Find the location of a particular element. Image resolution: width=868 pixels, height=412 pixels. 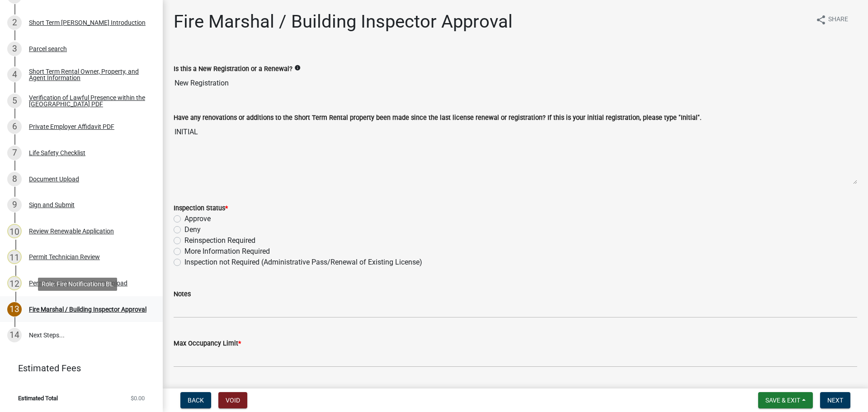

div: Permit Technician Review is located at coordinates (65, 257).